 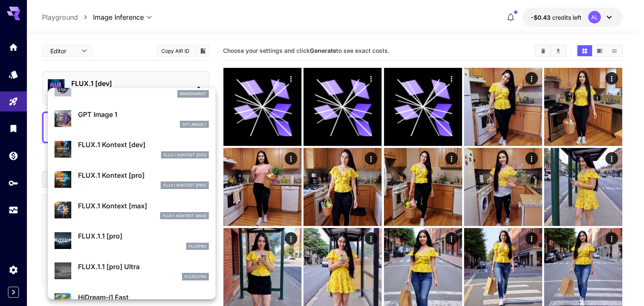 I want to click on p: HiDream-i1 Fast, so click(x=143, y=297).